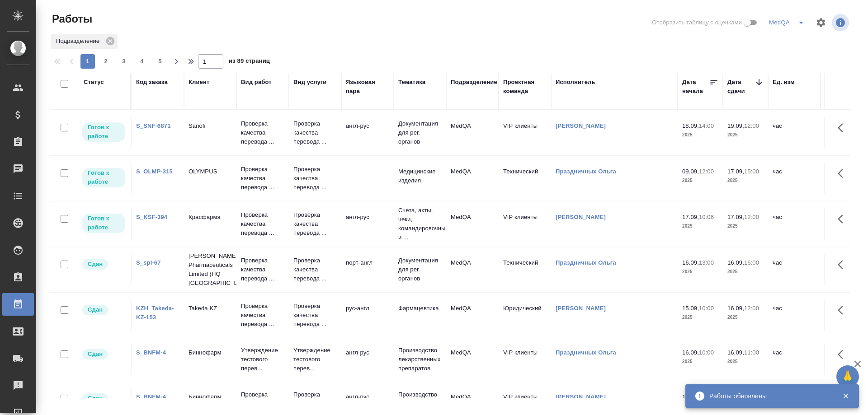 The height and width of the screenshot is (415, 868). I want to click on div: Дата начала, so click(696, 87).